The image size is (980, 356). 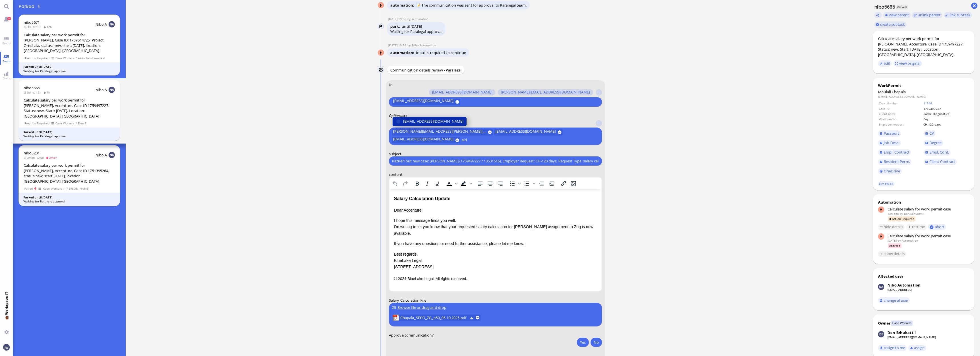 What do you see at coordinates (908, 63) in the screenshot?
I see `button: view original` at bounding box center [908, 63].